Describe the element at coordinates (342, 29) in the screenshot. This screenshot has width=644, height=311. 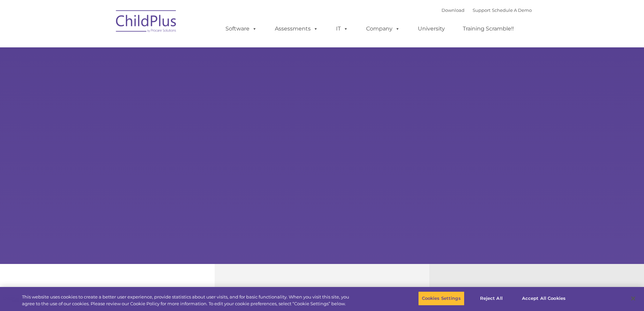
I see `a: IT` at that location.